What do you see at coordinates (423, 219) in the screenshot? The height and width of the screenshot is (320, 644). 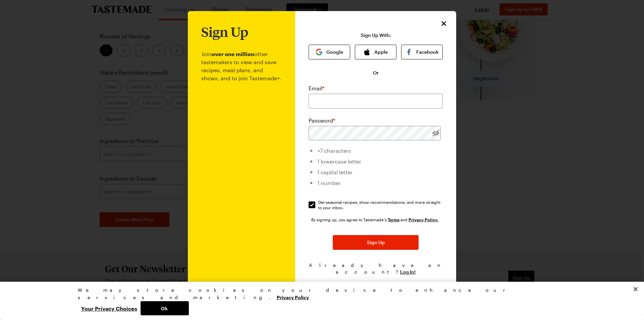 I see `a: Tastemade Privacy Policy` at bounding box center [423, 219].